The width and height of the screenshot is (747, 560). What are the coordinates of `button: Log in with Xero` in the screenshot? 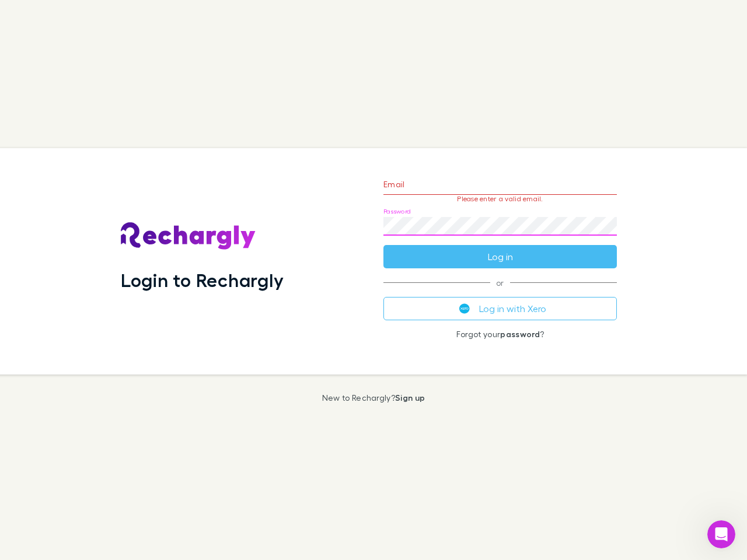 It's located at (500, 309).